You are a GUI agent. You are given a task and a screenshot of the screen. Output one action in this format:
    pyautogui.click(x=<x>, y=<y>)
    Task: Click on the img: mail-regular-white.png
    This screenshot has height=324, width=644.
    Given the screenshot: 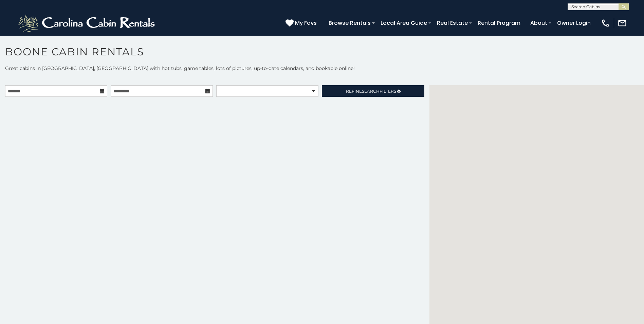 What is the action you would take?
    pyautogui.click(x=622, y=23)
    